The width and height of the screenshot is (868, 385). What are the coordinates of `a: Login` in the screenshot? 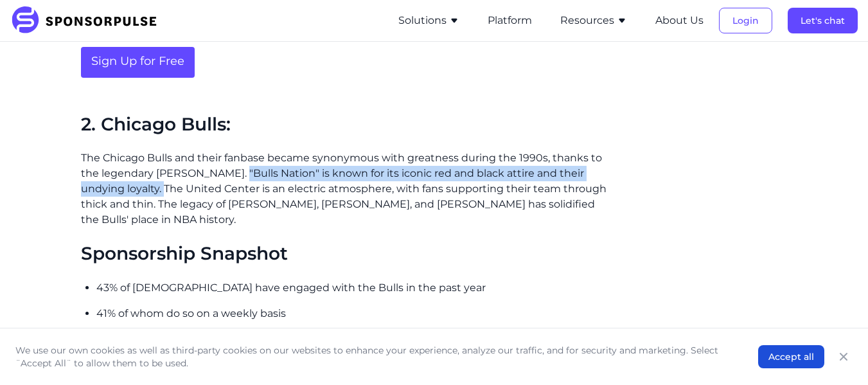 It's located at (745, 21).